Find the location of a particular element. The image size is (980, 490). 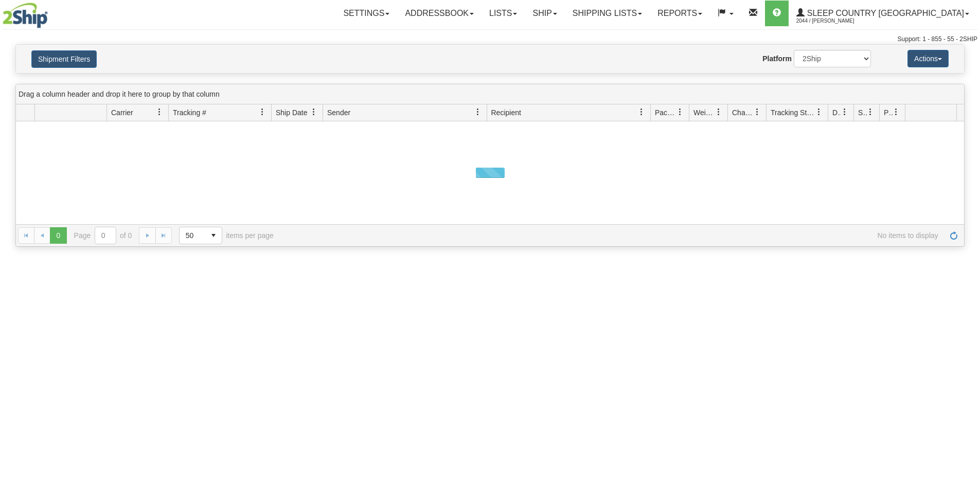

a: Packages filter column settings is located at coordinates (680, 112).